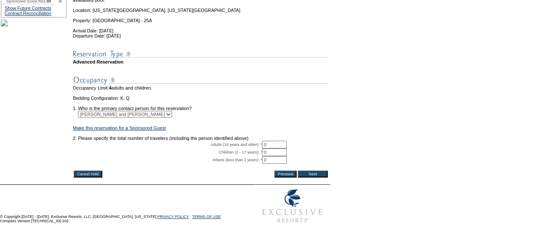  I want to click on td: 2. Please specify the total number of travelers (including the person identified above), so click(201, 138).